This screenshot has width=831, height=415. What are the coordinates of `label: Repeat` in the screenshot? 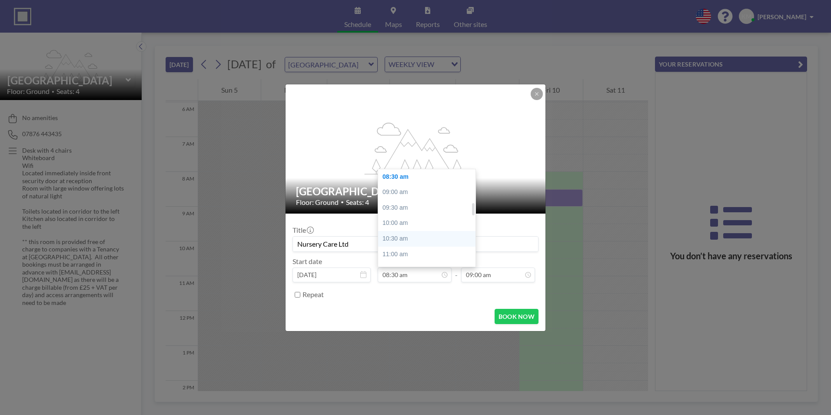 It's located at (313, 294).